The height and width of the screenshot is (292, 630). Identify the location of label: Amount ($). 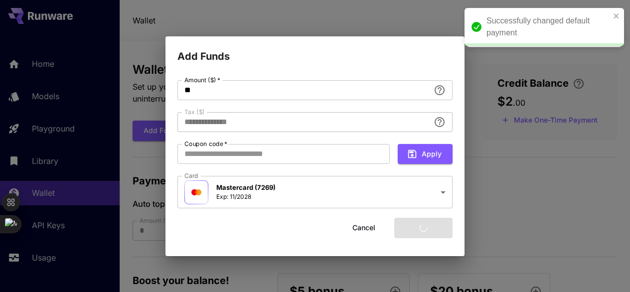
(202, 80).